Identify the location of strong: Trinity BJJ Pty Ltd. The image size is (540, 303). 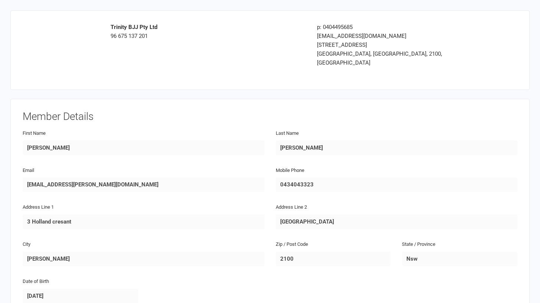
(134, 27).